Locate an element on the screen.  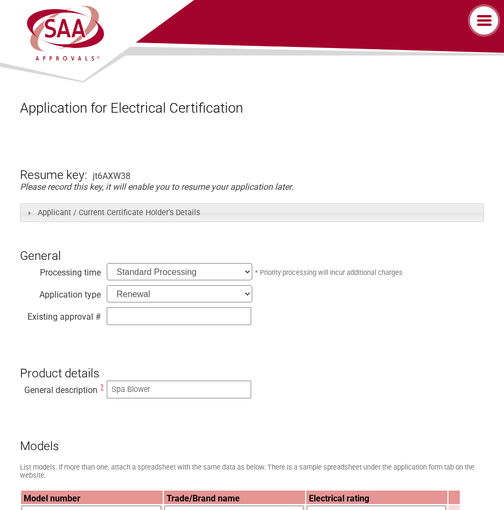
h1: Application for Electrical Certification is located at coordinates (252, 108).